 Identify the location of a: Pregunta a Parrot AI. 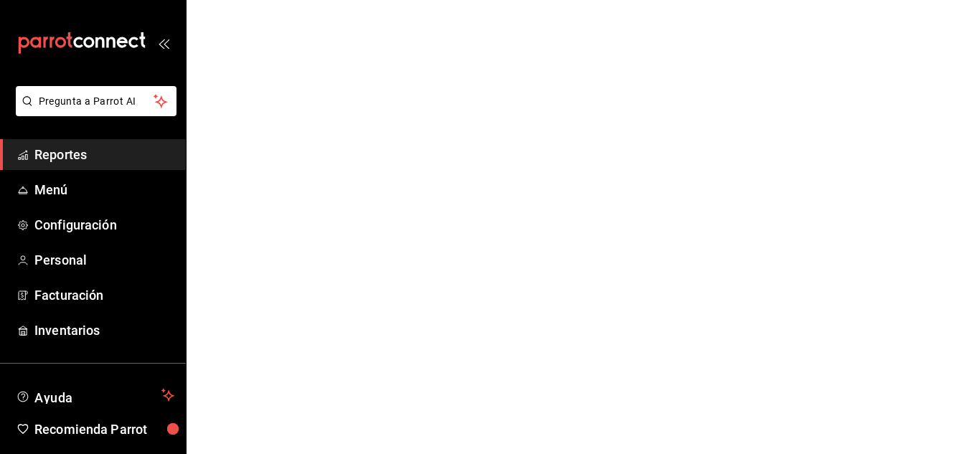
(93, 111).